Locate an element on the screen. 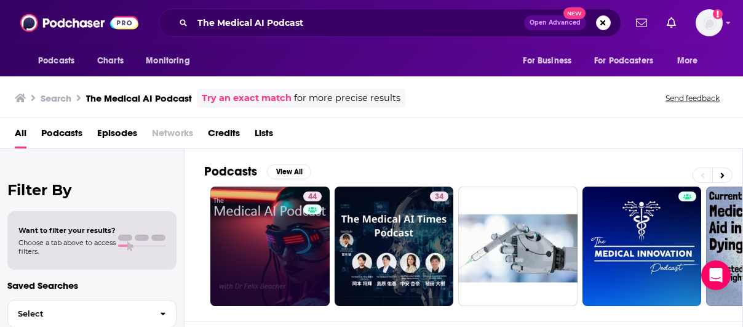 The image size is (743, 327). a: Podchaser - Follow, Share and Rate Podcasts is located at coordinates (79, 23).